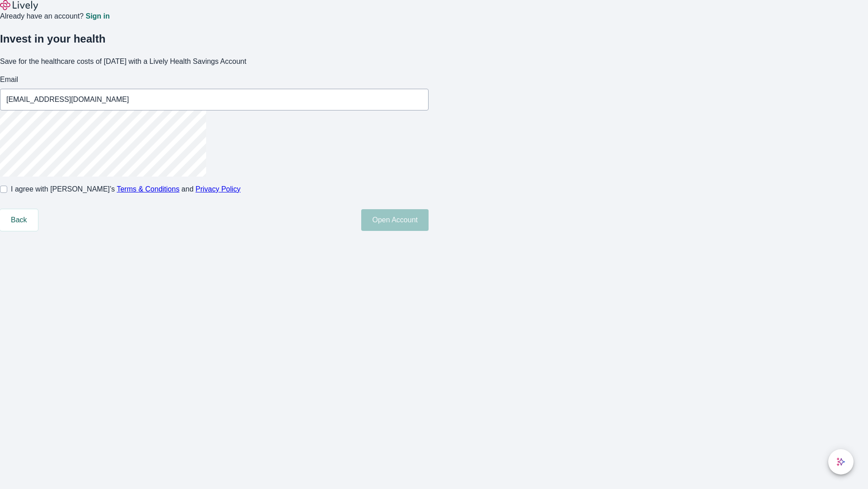 The image size is (868, 489). Describe the element at coordinates (841, 462) in the screenshot. I see `button: chat` at that location.